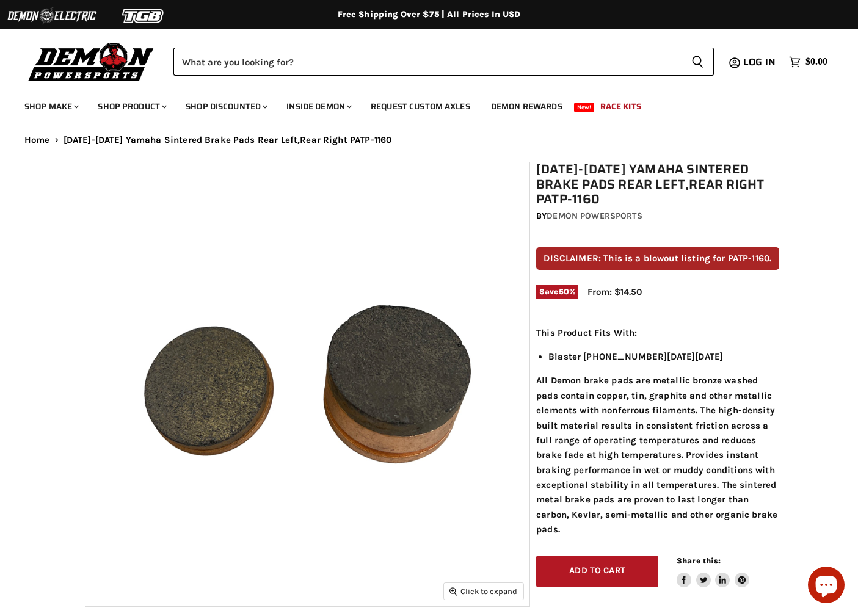  Describe the element at coordinates (318, 106) in the screenshot. I see `a: Inside Demon` at that location.